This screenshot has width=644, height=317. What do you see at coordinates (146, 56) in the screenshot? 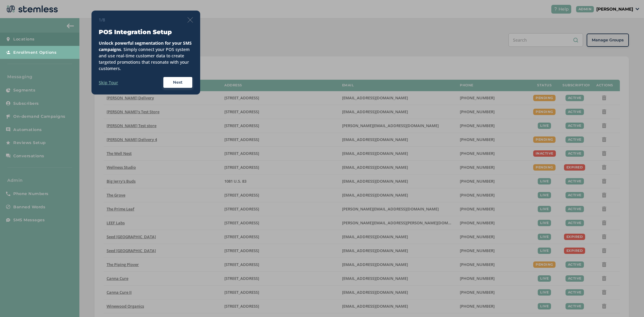
I see `div: . Simply connect your POS system and use real-time customer data to create targeted promotions th...` at bounding box center [146, 56].